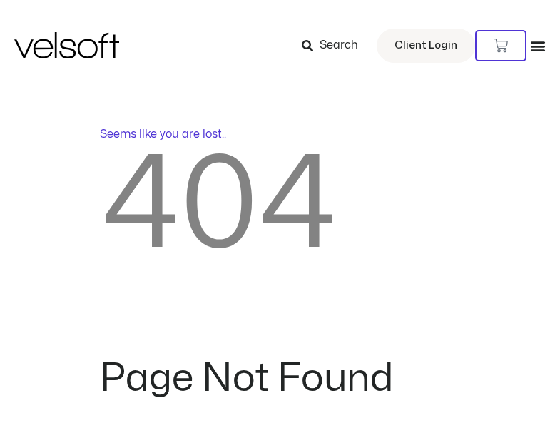 Image resolution: width=560 pixels, height=428 pixels. Describe the element at coordinates (280, 134) in the screenshot. I see `p: Seems like you are lost..` at that location.